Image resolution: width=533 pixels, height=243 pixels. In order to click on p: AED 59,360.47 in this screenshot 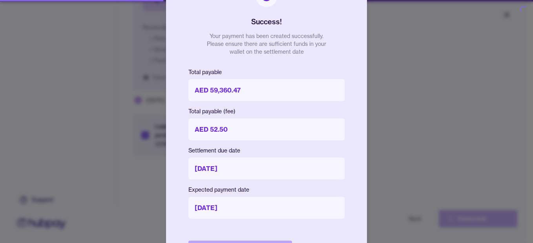, I will do `click(266, 90)`.